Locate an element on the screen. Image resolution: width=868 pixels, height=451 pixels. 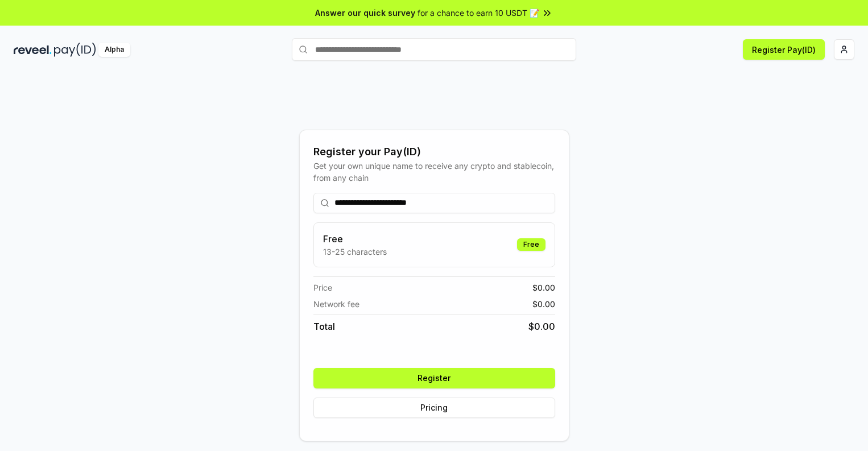
div: Register your Pay(ID) is located at coordinates (434, 151).